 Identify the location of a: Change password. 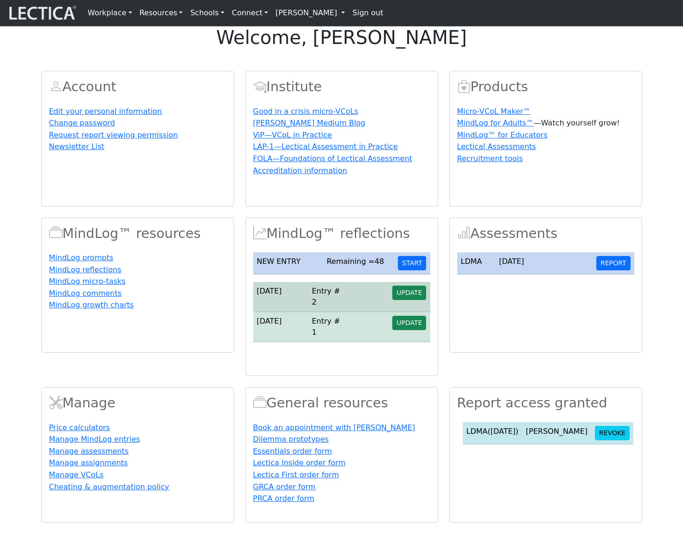
(82, 123).